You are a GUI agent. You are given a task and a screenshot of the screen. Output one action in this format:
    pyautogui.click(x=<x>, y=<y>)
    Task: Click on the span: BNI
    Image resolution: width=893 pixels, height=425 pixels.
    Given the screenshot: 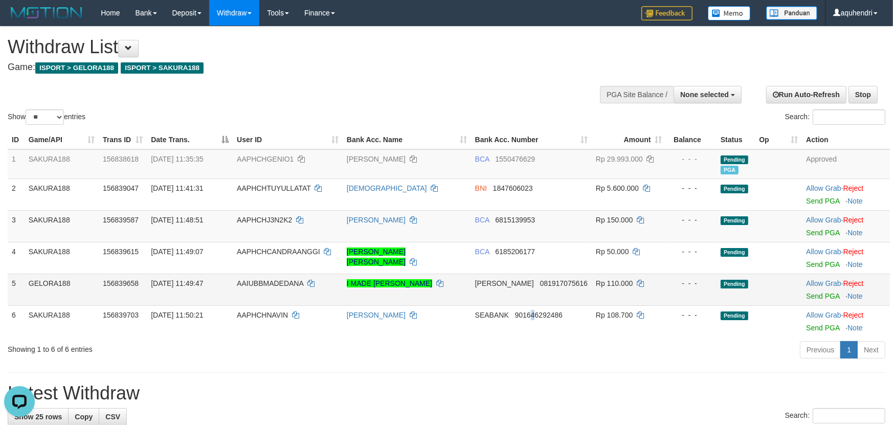 What is the action you would take?
    pyautogui.click(x=481, y=188)
    